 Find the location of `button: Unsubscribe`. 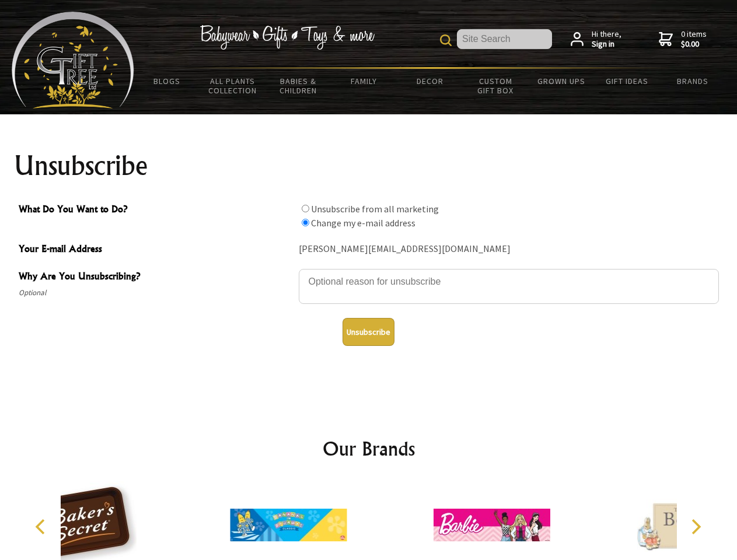

button: Unsubscribe is located at coordinates (368, 332).